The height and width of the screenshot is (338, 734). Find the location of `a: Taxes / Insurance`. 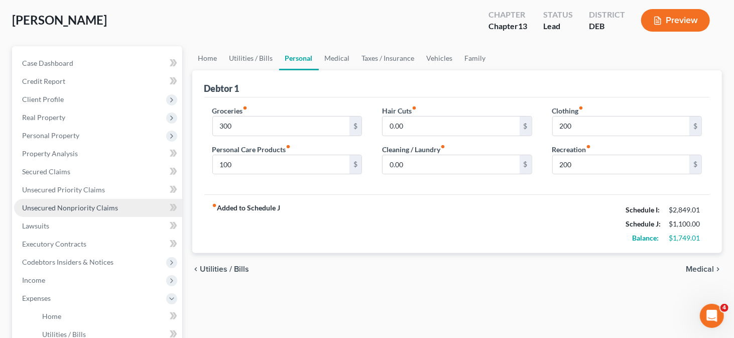

a: Taxes / Insurance is located at coordinates (388, 58).